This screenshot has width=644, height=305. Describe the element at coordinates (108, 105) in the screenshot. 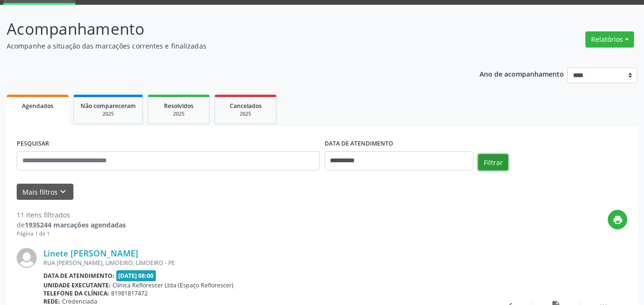

I see `span: Não compareceram` at that location.